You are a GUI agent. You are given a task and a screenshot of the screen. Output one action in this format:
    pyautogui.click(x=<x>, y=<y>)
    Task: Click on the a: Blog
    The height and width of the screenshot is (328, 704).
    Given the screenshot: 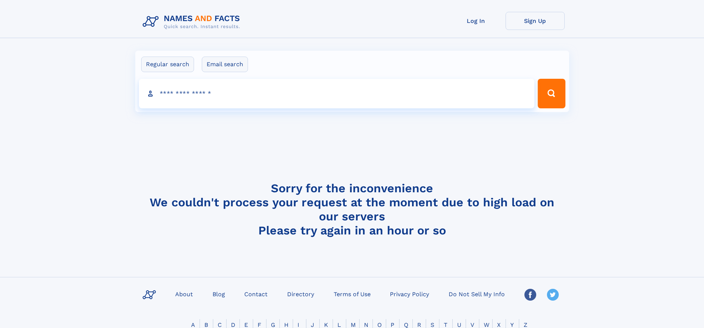 What is the action you would take?
    pyautogui.click(x=219, y=293)
    